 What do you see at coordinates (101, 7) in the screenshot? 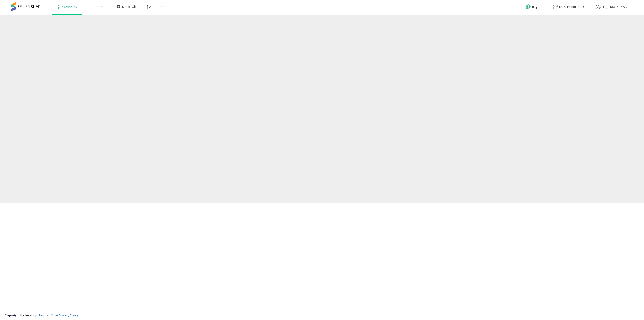
I see `span: Listings` at bounding box center [101, 7].